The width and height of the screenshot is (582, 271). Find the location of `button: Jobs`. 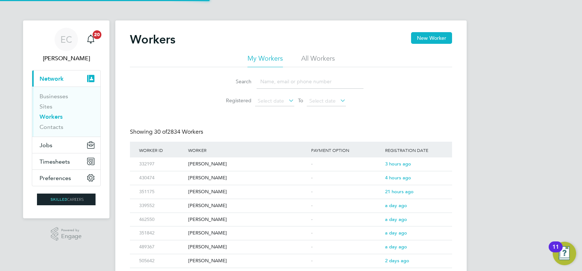

button: Jobs is located at coordinates (66, 145).